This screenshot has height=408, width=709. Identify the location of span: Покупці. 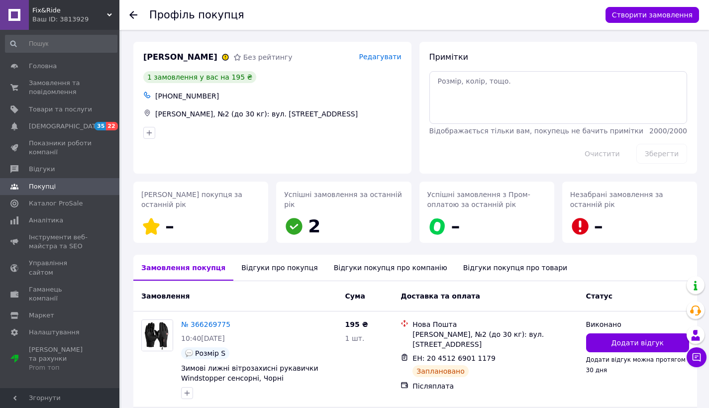
(42, 186).